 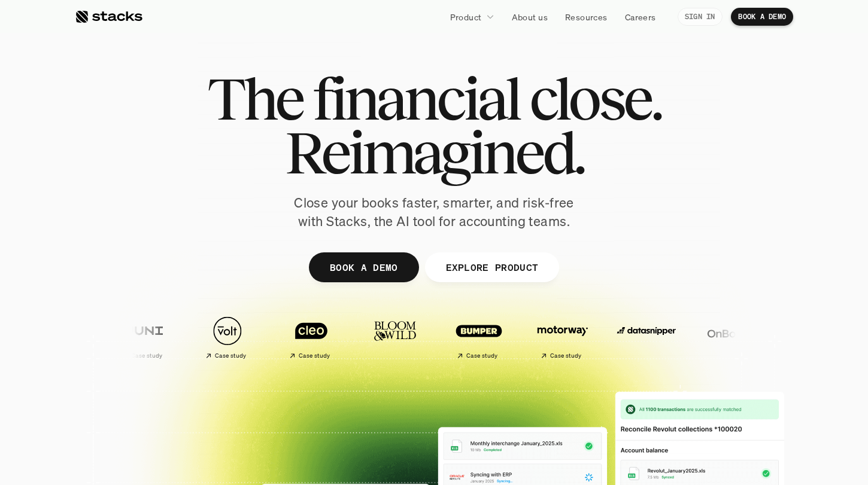 I want to click on p: EXPLORE PRODUCT, so click(x=491, y=267).